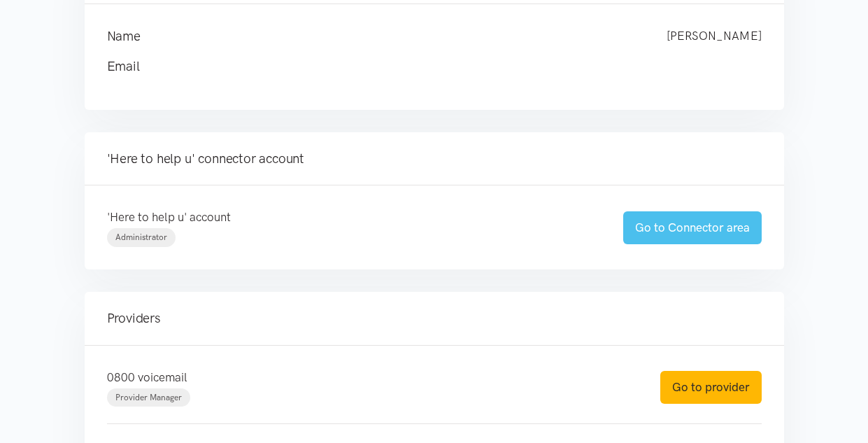 The width and height of the screenshot is (868, 443). Describe the element at coordinates (435, 319) in the screenshot. I see `h4: Providers` at that location.